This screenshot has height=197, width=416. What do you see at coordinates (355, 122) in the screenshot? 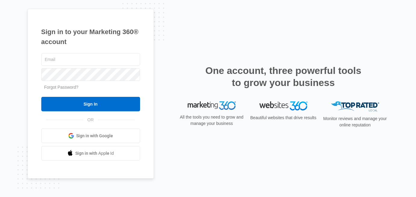
I see `p: Monitor reviews and manage your online reputation` at bounding box center [355, 122].